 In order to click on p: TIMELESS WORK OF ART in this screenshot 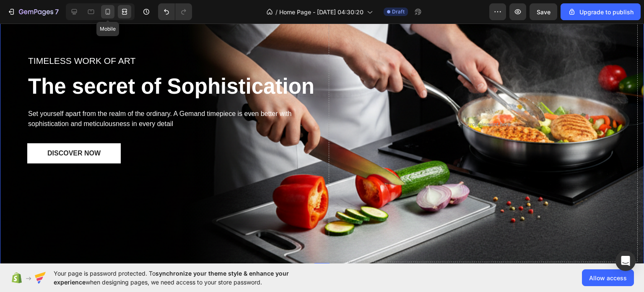, I will do `click(171, 38)`.